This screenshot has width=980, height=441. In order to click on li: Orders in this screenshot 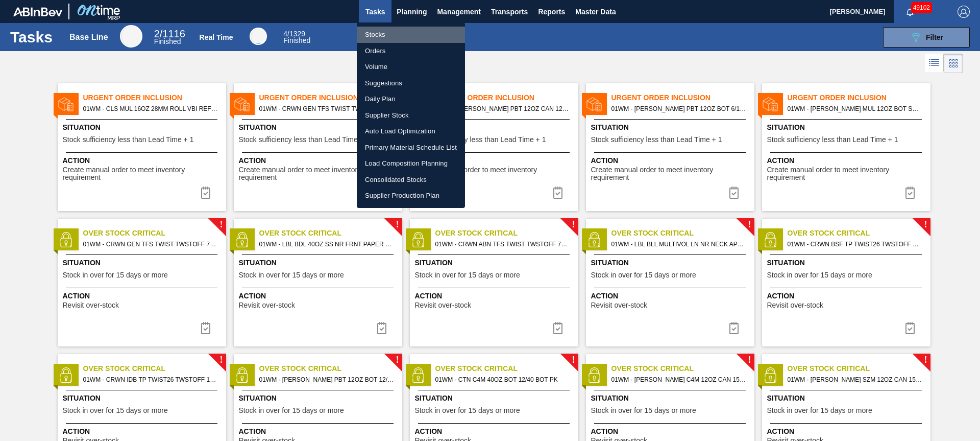, I will do `click(410, 51)`.